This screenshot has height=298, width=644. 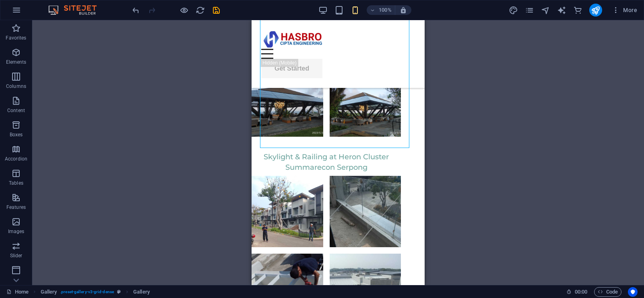 What do you see at coordinates (16, 86) in the screenshot?
I see `p: Columns` at bounding box center [16, 86].